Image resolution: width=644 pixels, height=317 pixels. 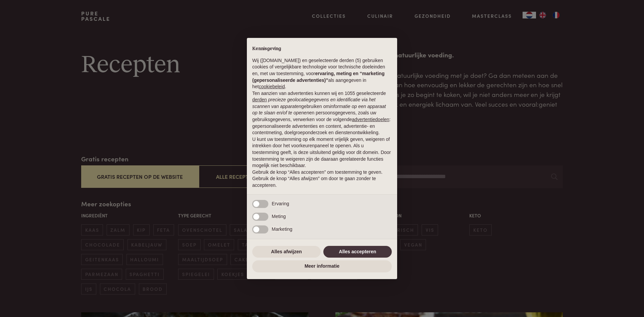 I want to click on span: Ervaring, so click(x=281, y=204).